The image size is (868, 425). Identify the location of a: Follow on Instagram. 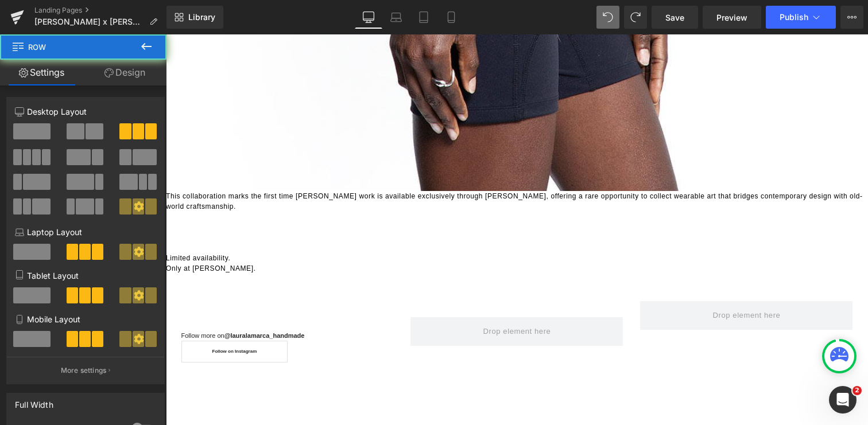
(69, 317).